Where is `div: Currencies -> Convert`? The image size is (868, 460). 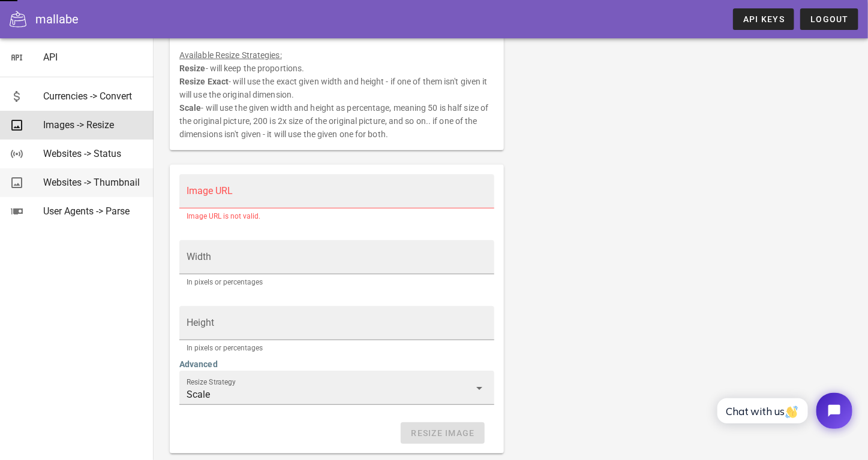 div: Currencies -> Convert is located at coordinates (93, 96).